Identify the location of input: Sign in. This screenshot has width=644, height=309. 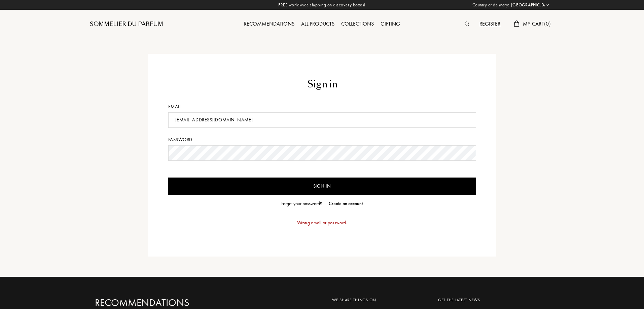
(322, 186).